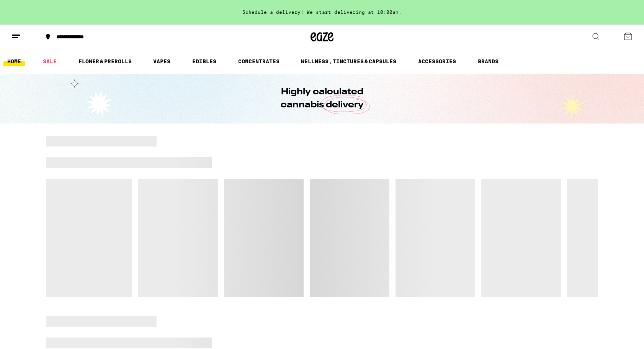 The height and width of the screenshot is (349, 644). What do you see at coordinates (437, 62) in the screenshot?
I see `a: ACCESSORIES` at bounding box center [437, 62].